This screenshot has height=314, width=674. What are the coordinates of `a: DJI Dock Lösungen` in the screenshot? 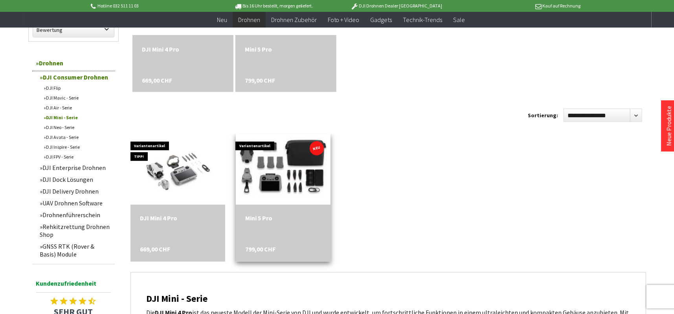 It's located at (75, 179).